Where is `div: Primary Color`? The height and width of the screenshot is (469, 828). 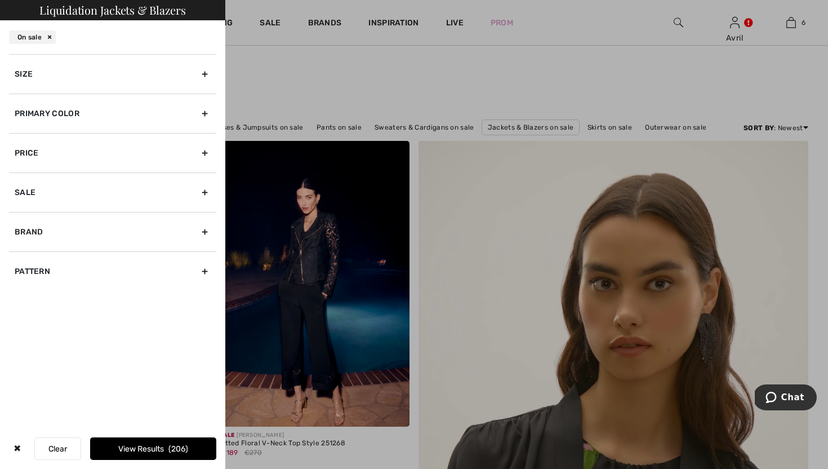 div: Primary Color is located at coordinates (113, 113).